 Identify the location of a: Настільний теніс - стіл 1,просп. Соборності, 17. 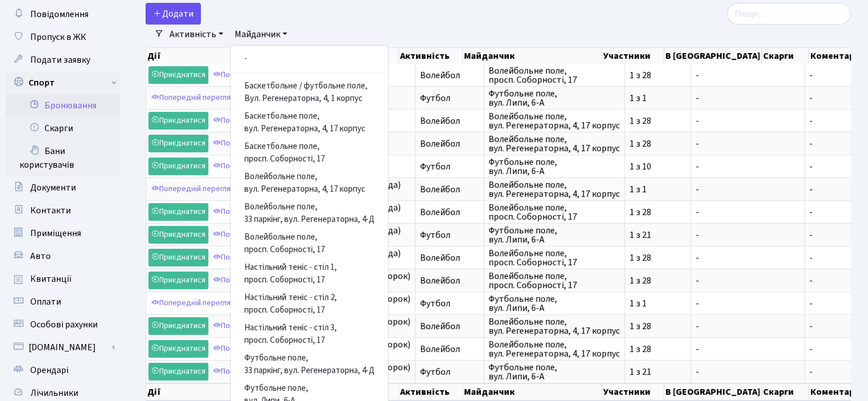
(309, 274).